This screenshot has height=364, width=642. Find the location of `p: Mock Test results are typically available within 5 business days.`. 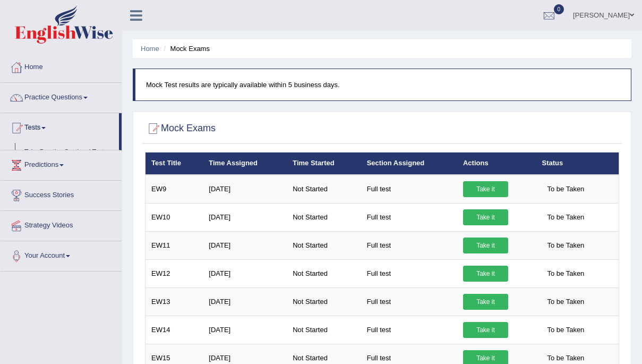

p: Mock Test results are typically available within 5 business days. is located at coordinates (383, 84).